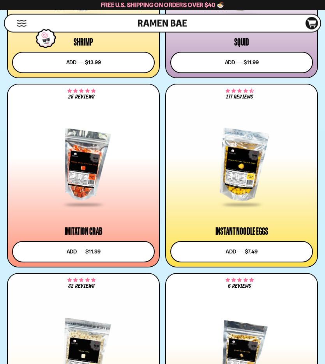 Image resolution: width=325 pixels, height=364 pixels. I want to click on button: Add ― $13.99, so click(83, 63).